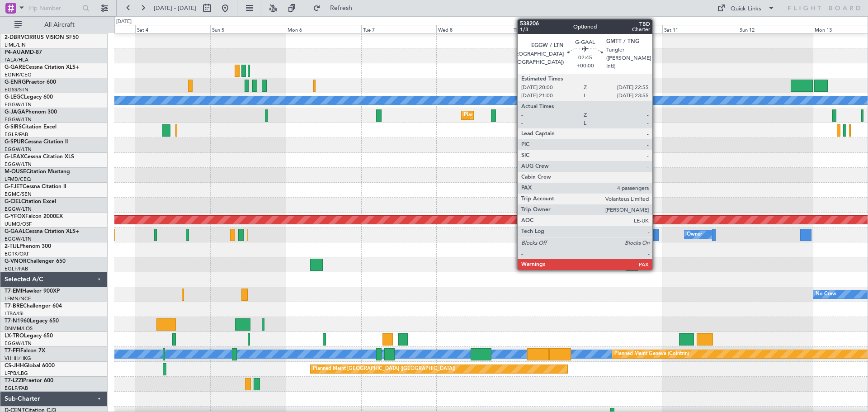  What do you see at coordinates (15, 217) in the screenshot?
I see `span: G-YFOX` at bounding box center [15, 217].